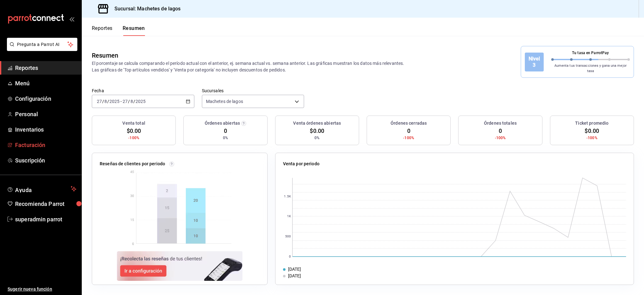 The height and width of the screenshot is (295, 644). I want to click on span: Facturación, so click(46, 145).